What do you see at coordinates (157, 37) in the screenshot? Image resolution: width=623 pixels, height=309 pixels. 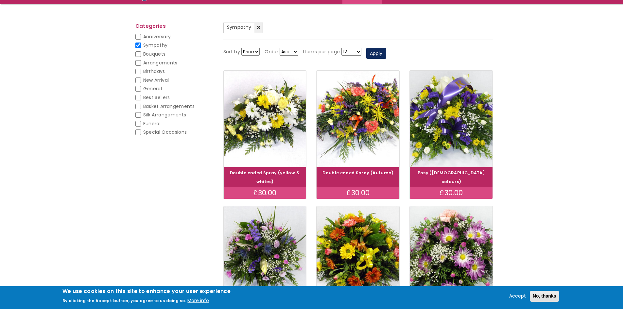 I see `span: Anniversary` at bounding box center [157, 37].